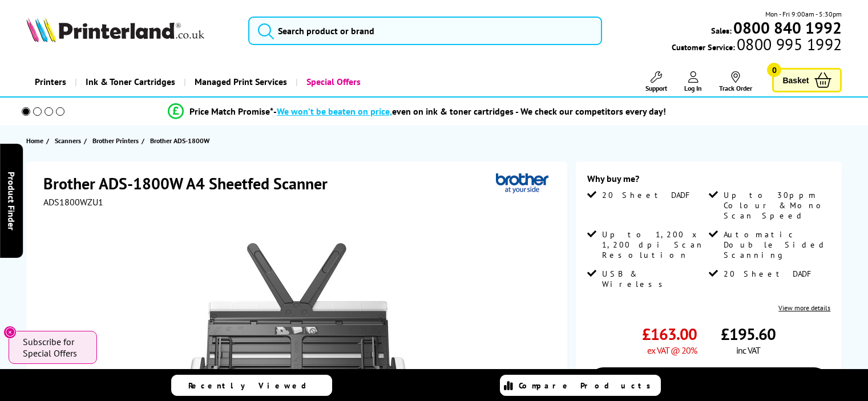  Describe the element at coordinates (425, 31) in the screenshot. I see `input: Search product or brand` at that location.